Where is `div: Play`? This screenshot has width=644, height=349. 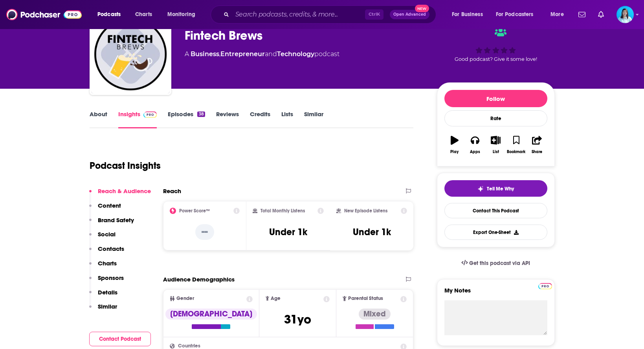 div: Play is located at coordinates (454, 152).